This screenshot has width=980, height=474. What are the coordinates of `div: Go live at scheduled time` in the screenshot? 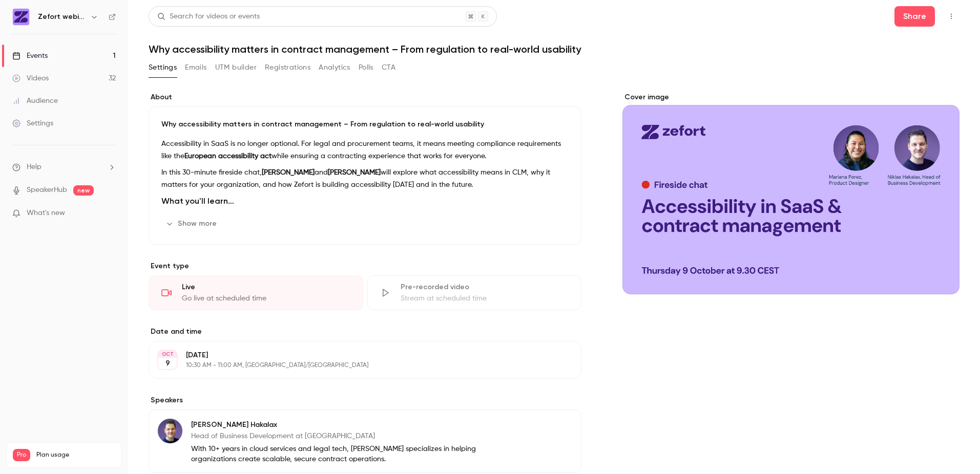 It's located at (266, 299).